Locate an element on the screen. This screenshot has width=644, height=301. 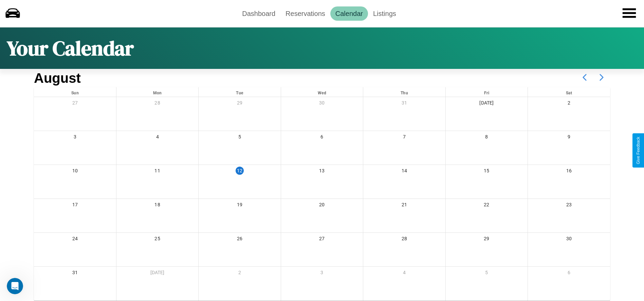
div: 17 is located at coordinates (75, 206).